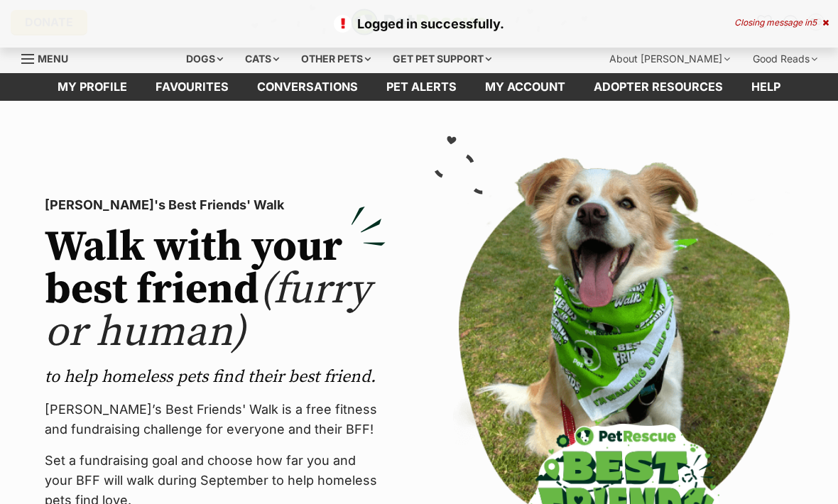 This screenshot has height=504, width=838. What do you see at coordinates (262, 59) in the screenshot?
I see `div: Cats` at bounding box center [262, 59].